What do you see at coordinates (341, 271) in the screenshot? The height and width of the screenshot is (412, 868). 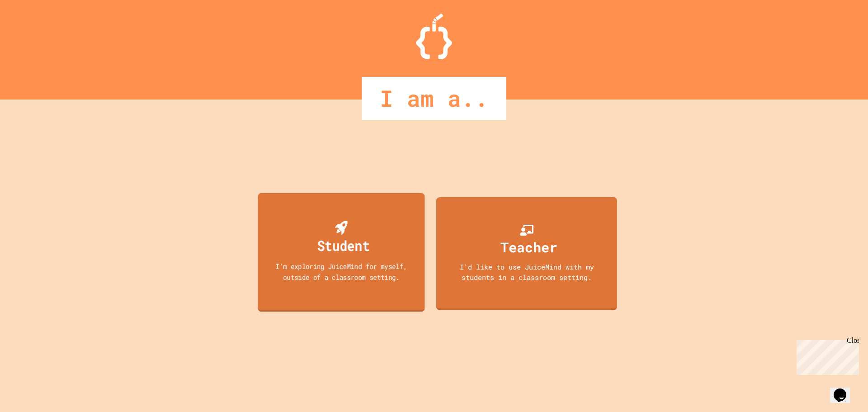 I see `div: I'm exploring JuiceMind for myself, outside of a classroom setting.` at bounding box center [341, 271].